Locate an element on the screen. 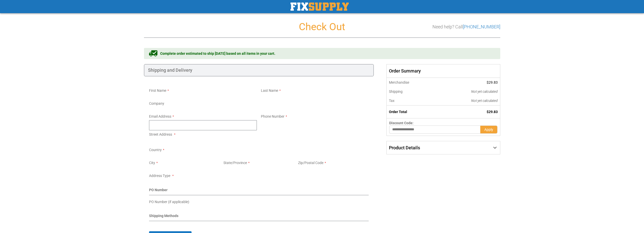  span: Country is located at coordinates (155, 150).